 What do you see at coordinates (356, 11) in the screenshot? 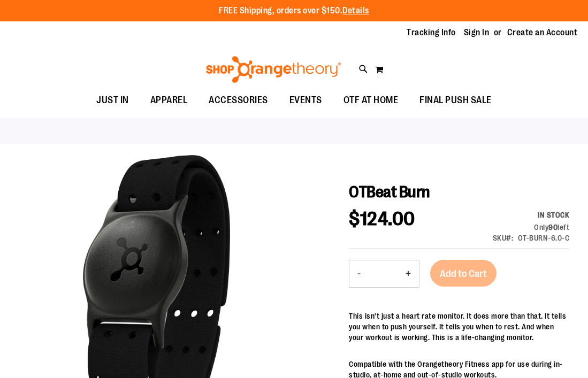
I see `a: Details` at bounding box center [356, 11].